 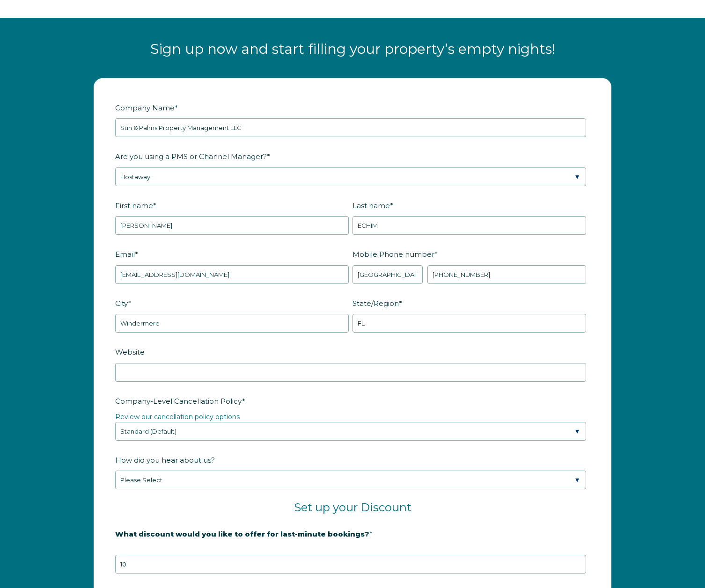 What do you see at coordinates (125, 254) in the screenshot?
I see `span: Email` at bounding box center [125, 254].